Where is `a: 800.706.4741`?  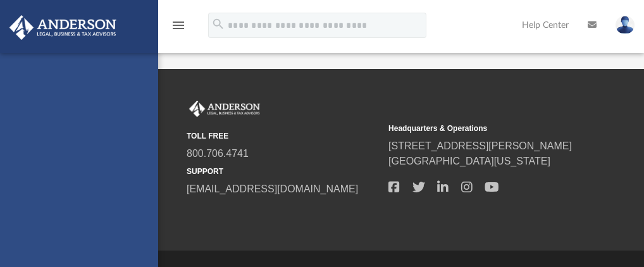 a: 800.706.4741 is located at coordinates (218, 153).